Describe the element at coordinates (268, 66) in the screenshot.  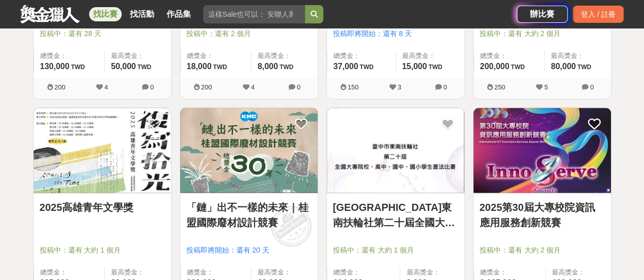
I see `span: 8,000` at that location.